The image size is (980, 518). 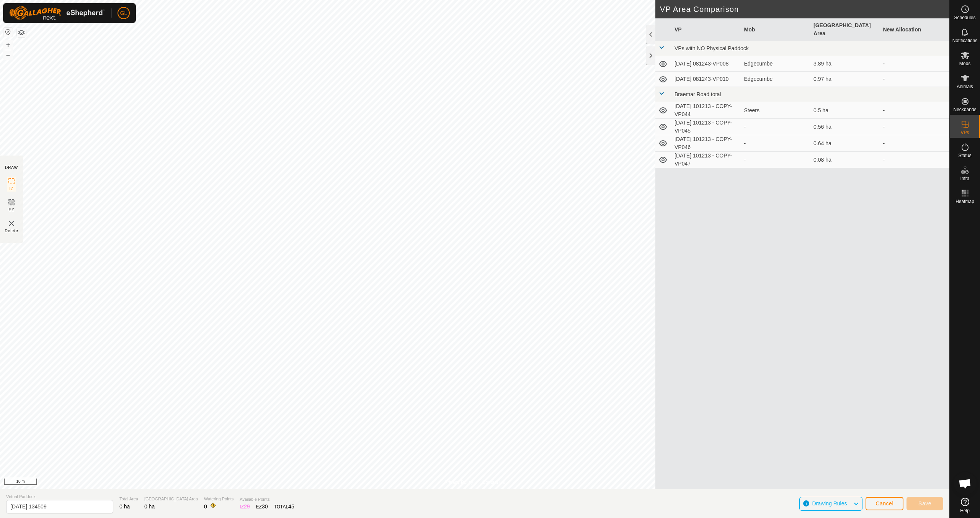 What do you see at coordinates (265, 507) in the screenshot?
I see `span: 30` at bounding box center [265, 507].